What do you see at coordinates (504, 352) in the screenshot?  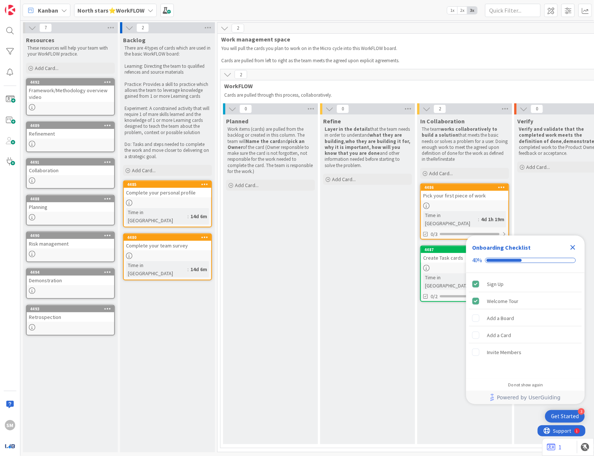 I see `div: Invite Members` at bounding box center [504, 352].